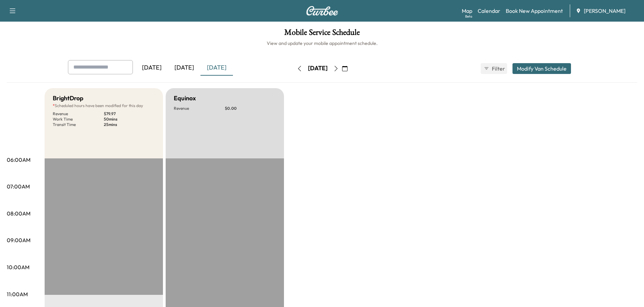 The height and width of the screenshot is (307, 644). Describe the element at coordinates (322, 43) in the screenshot. I see `h6: View and update your mobile appointment schedule.` at that location.